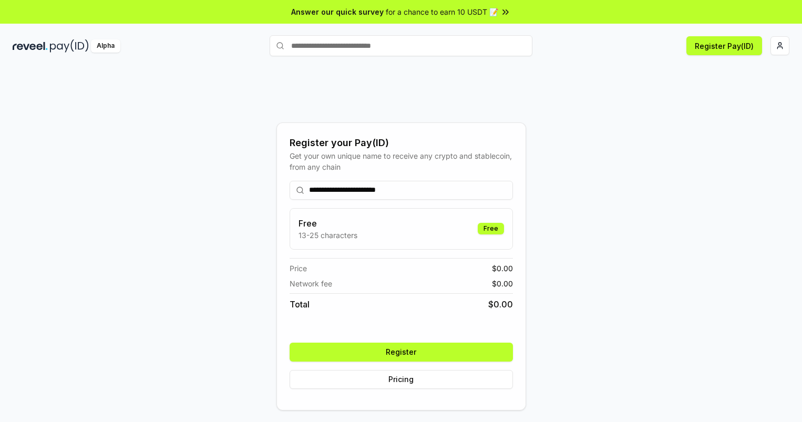 The image size is (802, 422). I want to click on span: Total, so click(299, 304).